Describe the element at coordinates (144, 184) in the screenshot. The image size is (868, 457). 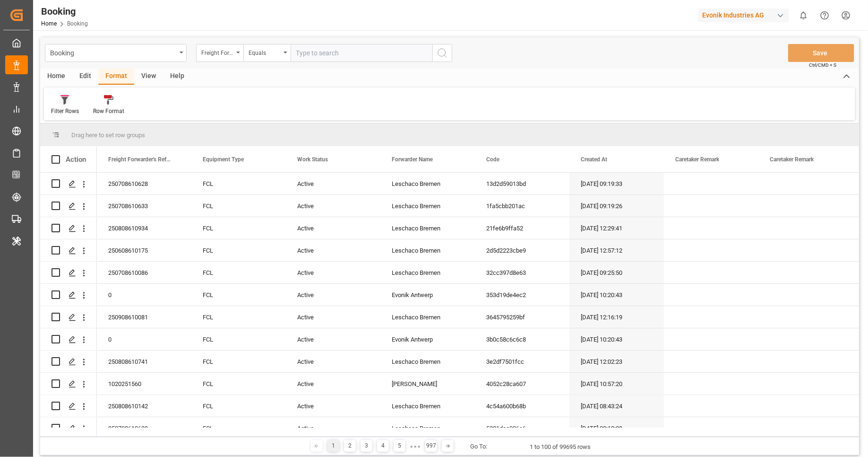
I see `div: 250708610628` at that location.